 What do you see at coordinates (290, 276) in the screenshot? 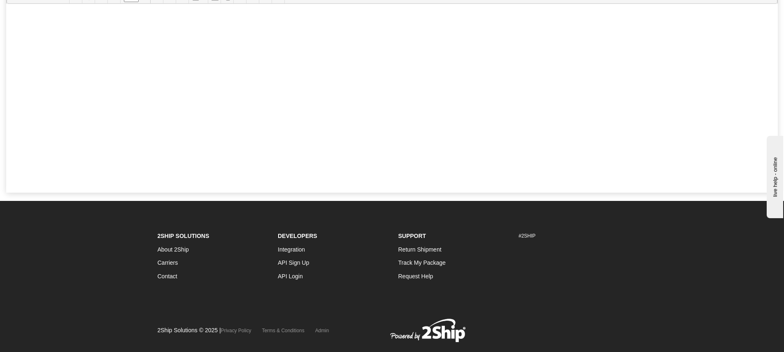
I see `a: API Login` at bounding box center [290, 276].